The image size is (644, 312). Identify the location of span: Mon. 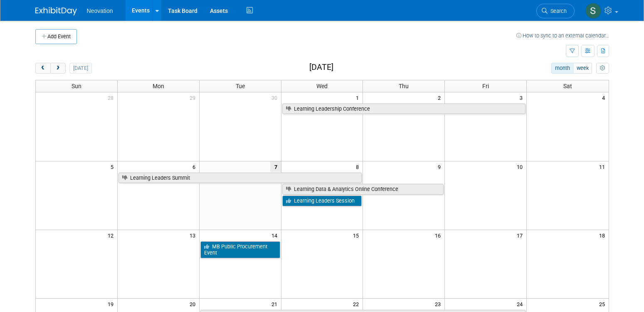
(158, 86).